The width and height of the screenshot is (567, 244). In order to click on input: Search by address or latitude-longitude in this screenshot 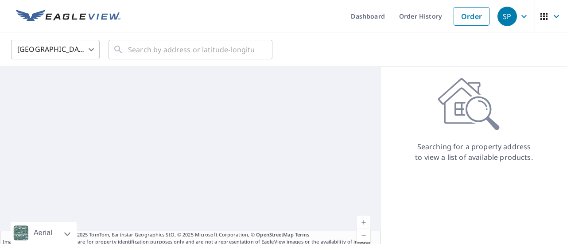, I will do `click(191, 50)`.